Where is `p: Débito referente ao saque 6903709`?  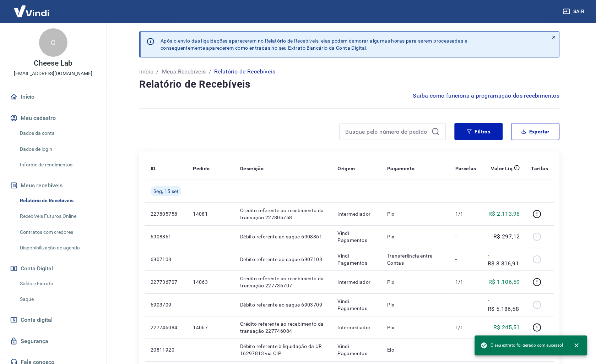 p: Débito referente ao saque 6903709 is located at coordinates (283, 305).